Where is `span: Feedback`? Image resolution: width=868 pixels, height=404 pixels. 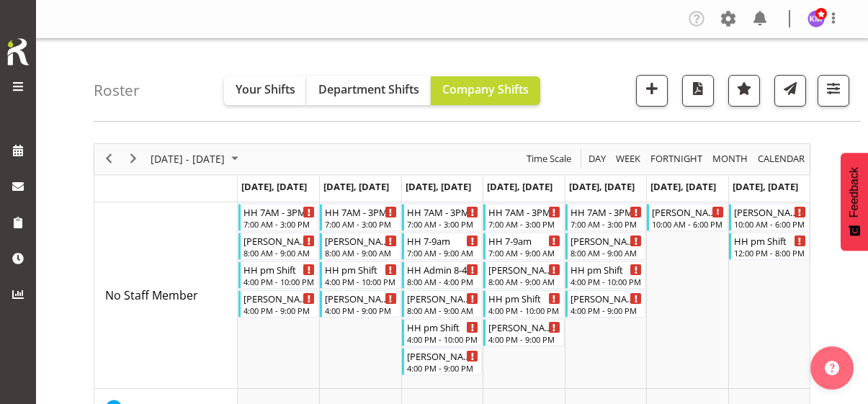
span: Feedback is located at coordinates (854, 192).